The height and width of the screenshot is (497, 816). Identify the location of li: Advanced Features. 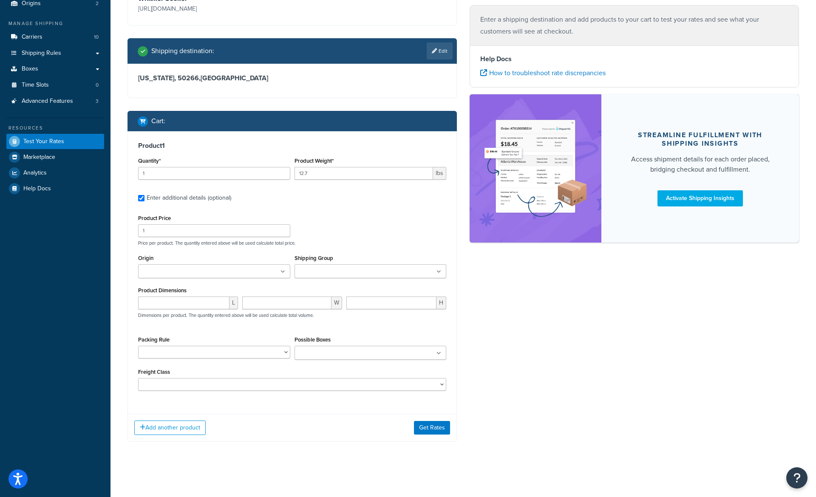
(55, 101).